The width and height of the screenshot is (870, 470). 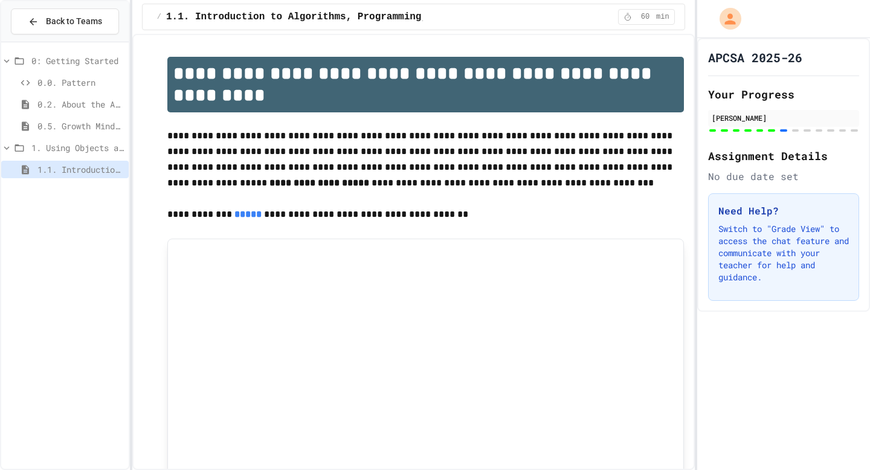 I want to click on span: 0.0. Pattern, so click(x=80, y=82).